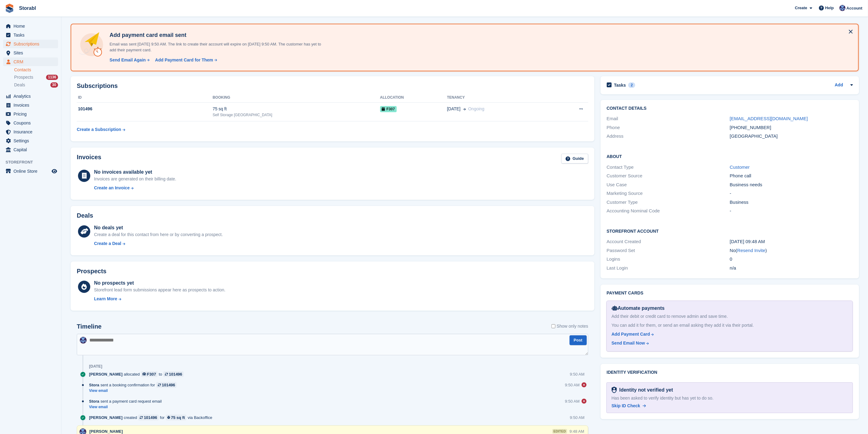 Image resolution: width=868 pixels, height=434 pixels. What do you see at coordinates (112, 188) in the screenshot?
I see `div: Create an Invoice` at bounding box center [112, 188].